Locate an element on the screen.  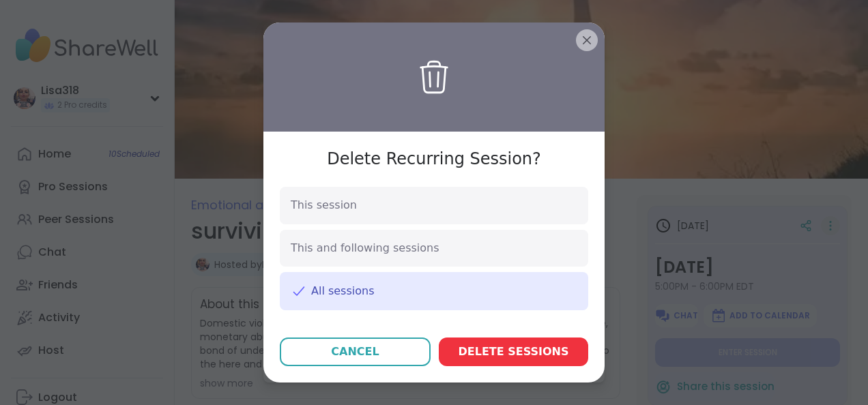
span: Delete session s is located at coordinates (514, 352).